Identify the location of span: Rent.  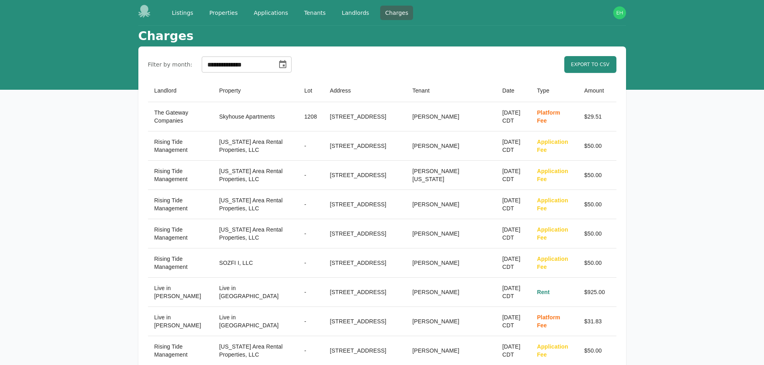
(544, 292).